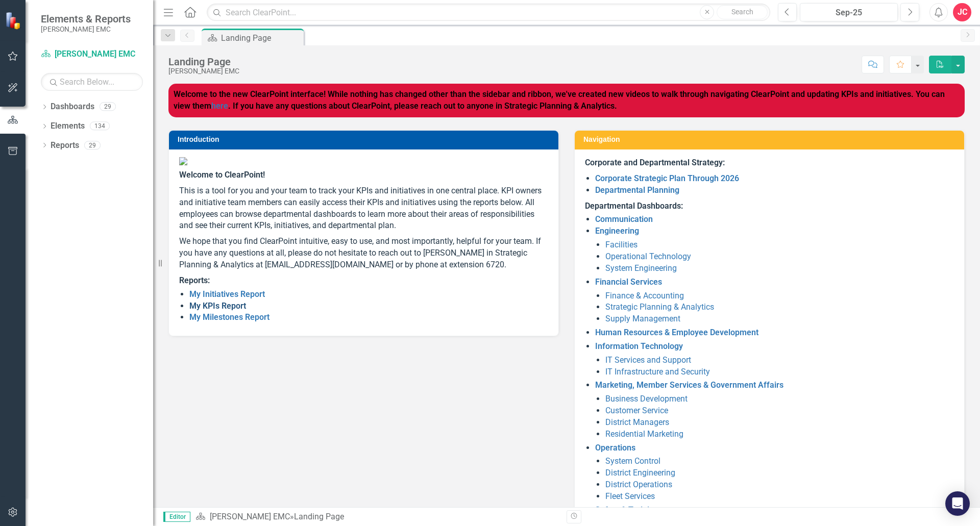 Image resolution: width=980 pixels, height=526 pixels. I want to click on span: Elements & Reports, so click(86, 19).